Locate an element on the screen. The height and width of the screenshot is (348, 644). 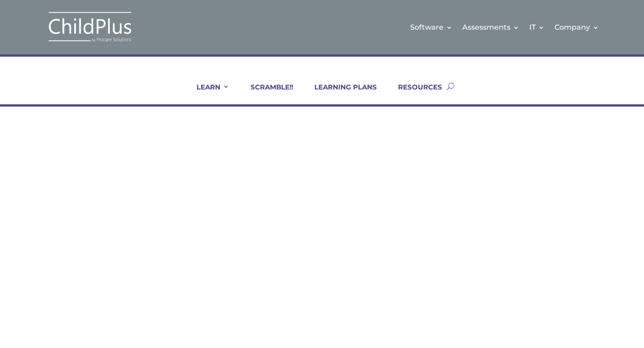
a: IT is located at coordinates (537, 27).